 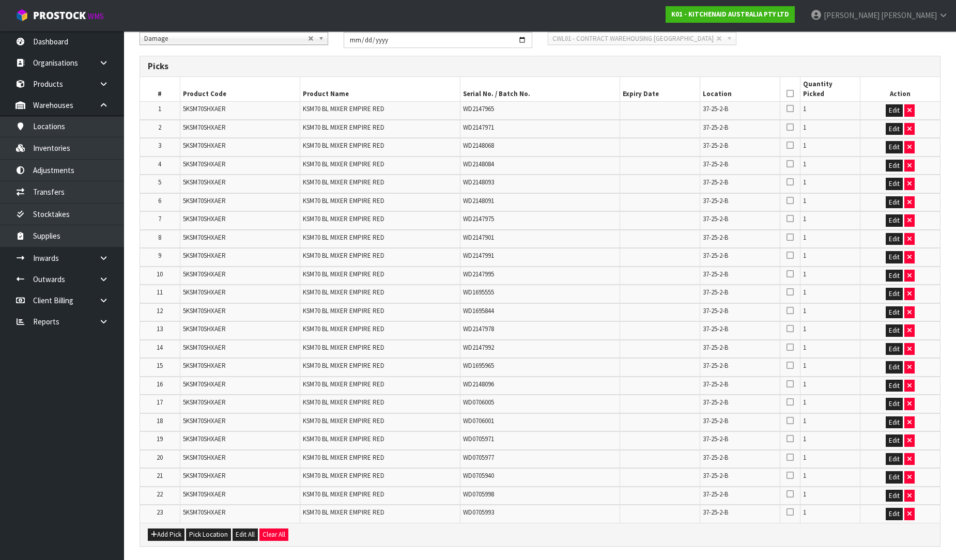 What do you see at coordinates (479, 127) in the screenshot?
I see `span: WD2147971` at bounding box center [479, 127].